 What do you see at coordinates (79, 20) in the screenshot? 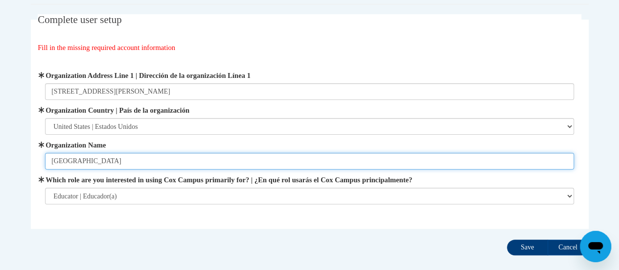
I see `span: Complete user setup` at bounding box center [79, 20].